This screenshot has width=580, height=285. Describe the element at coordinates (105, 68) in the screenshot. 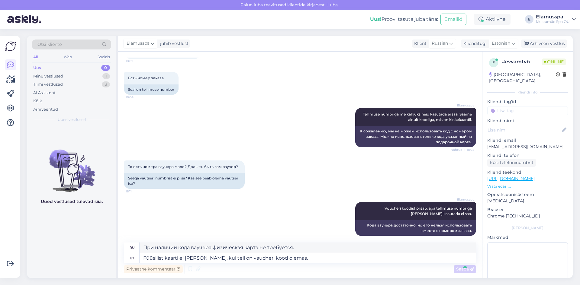

I see `div: 0` at that location.